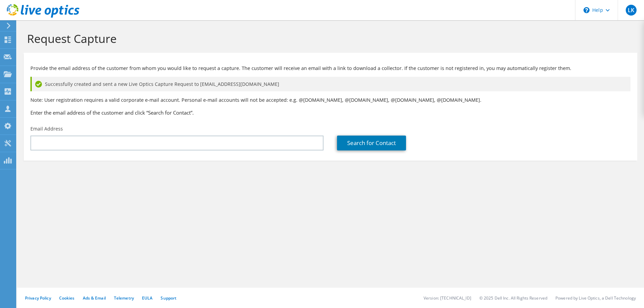 The width and height of the screenshot is (644, 308). What do you see at coordinates (331, 113) in the screenshot?
I see `h3: Enter the email address of the customer and click “Search for Contact”.` at bounding box center [331, 113].